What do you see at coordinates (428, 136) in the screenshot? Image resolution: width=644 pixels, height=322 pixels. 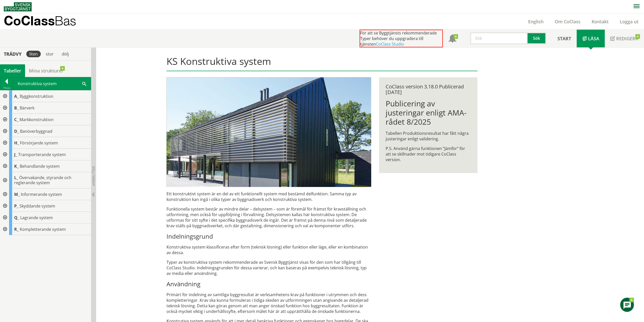 I see `p: Tabellen Produktionsresultat har fått några justeringar enligt validering.` at bounding box center [428, 136].